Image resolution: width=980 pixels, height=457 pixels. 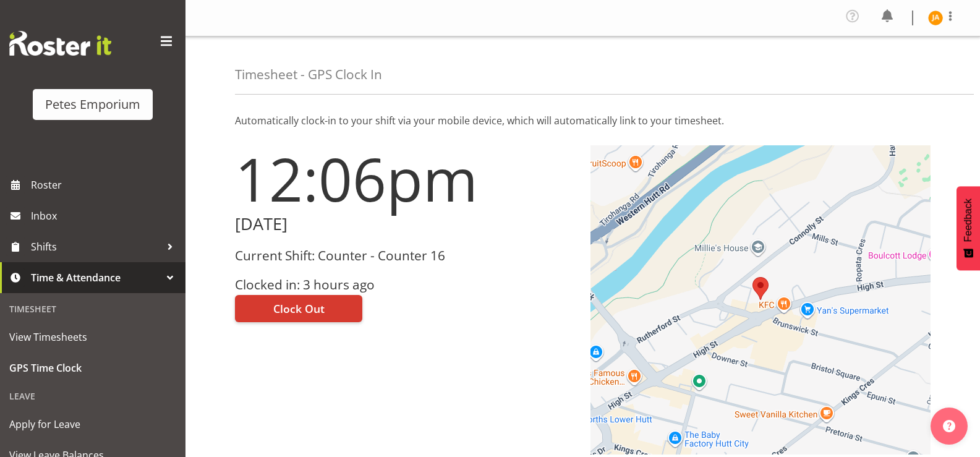 I want to click on button: Feedback - Show survey, so click(x=968, y=228).